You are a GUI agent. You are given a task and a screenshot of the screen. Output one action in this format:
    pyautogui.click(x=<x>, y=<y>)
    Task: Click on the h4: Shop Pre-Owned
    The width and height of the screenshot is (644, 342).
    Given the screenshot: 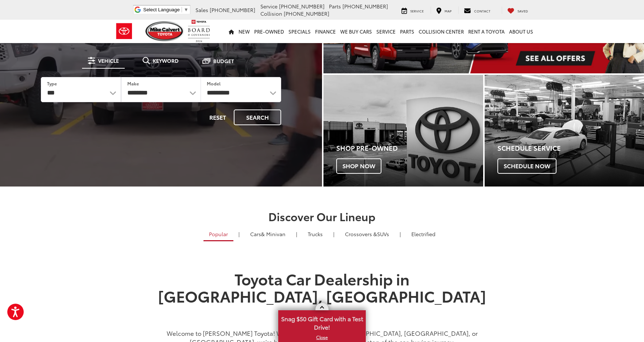 What is the action you would take?
    pyautogui.click(x=410, y=148)
    